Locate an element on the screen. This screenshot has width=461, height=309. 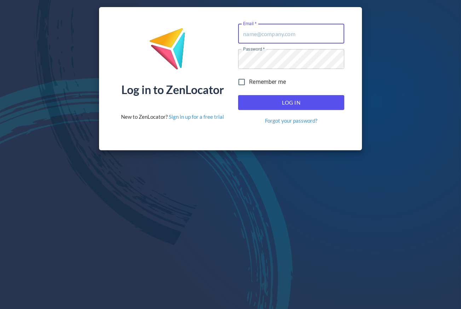
button: Log In is located at coordinates (291, 103).